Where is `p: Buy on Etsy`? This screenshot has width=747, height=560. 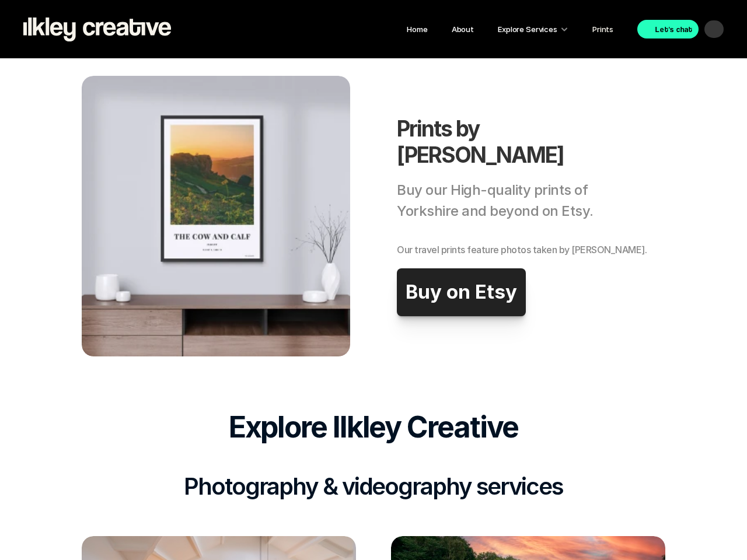
p: Buy on Etsy is located at coordinates (461, 292).